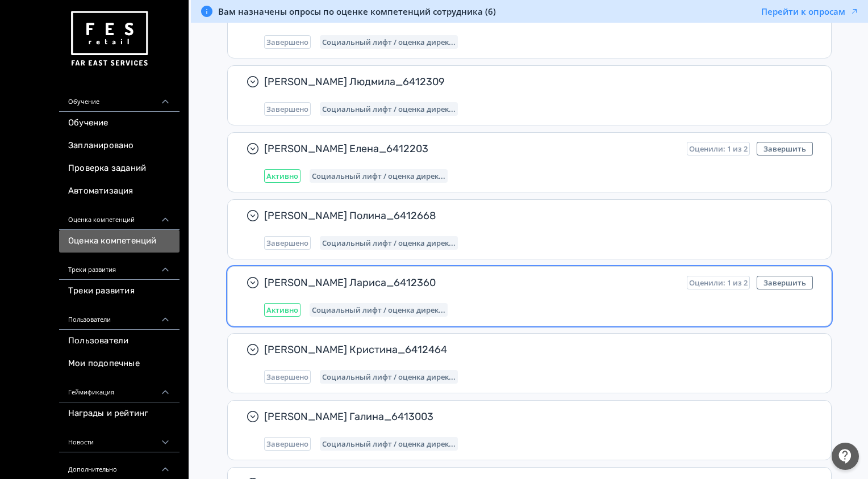 The image size is (868, 479). What do you see at coordinates (120, 216) in the screenshot?
I see `div: Оценка компетенций` at bounding box center [120, 216].